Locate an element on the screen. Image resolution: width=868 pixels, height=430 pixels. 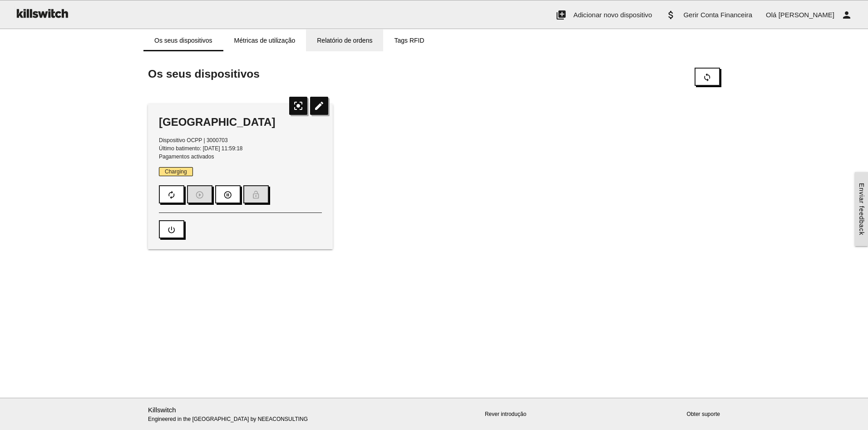
button: sync is located at coordinates (707, 77).